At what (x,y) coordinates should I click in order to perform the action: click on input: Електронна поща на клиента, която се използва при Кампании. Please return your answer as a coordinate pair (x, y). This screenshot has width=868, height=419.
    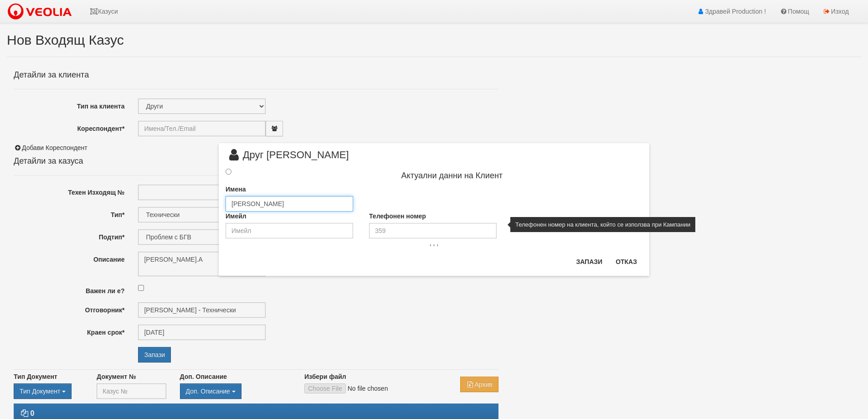
    Looking at the image, I should click on (290, 231).